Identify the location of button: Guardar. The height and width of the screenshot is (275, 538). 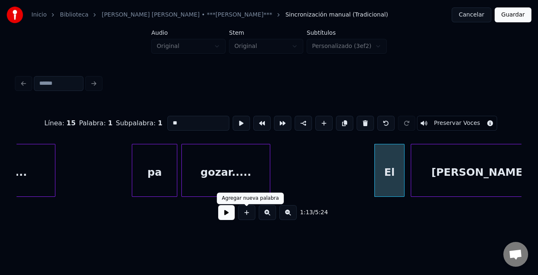
(513, 15).